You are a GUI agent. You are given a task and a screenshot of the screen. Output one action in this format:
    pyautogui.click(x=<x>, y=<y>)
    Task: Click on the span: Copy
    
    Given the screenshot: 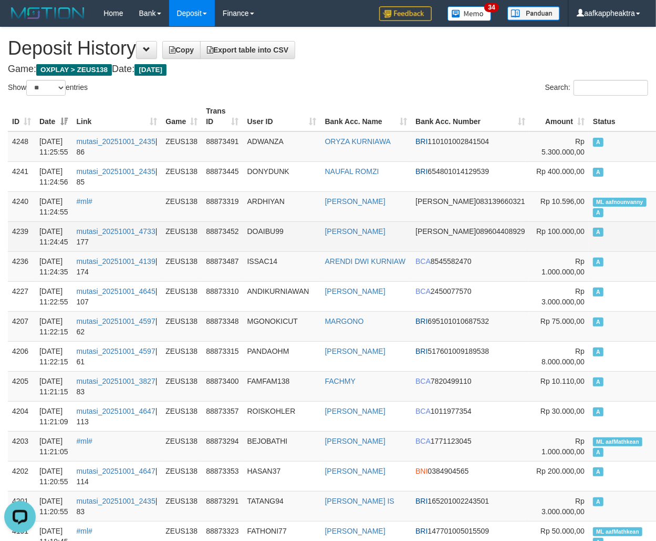 What is the action you would take?
    pyautogui.click(x=181, y=50)
    